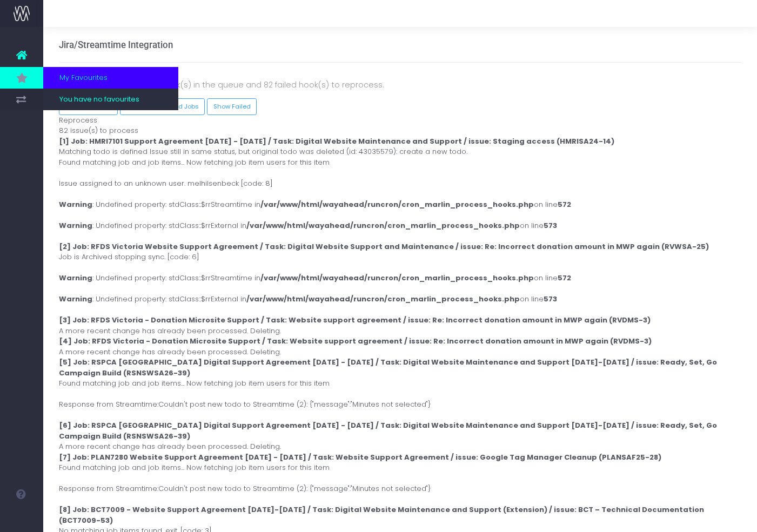 This screenshot has width=757, height=532. I want to click on h3: Jira/Streamtime Integration, so click(115, 45).